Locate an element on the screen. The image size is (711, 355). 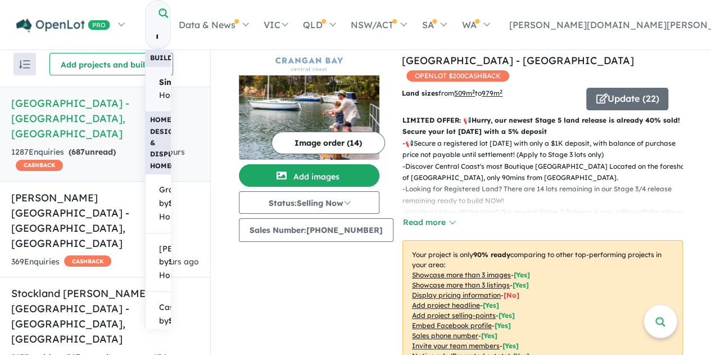
b: 90 % ready is located at coordinates (492, 254).